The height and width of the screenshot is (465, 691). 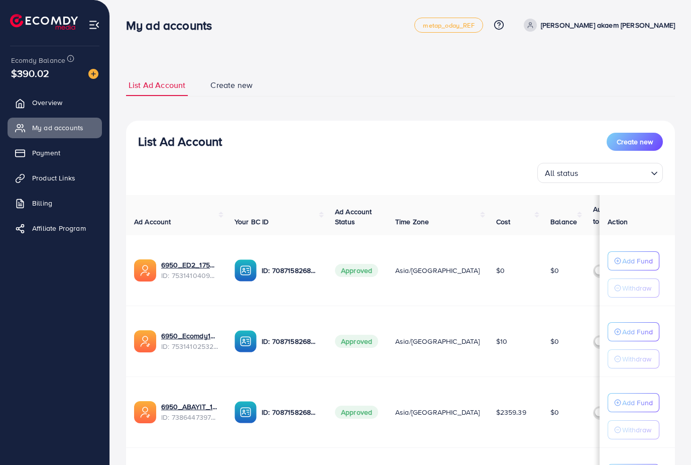 I want to click on span: All status, so click(x=562, y=173).